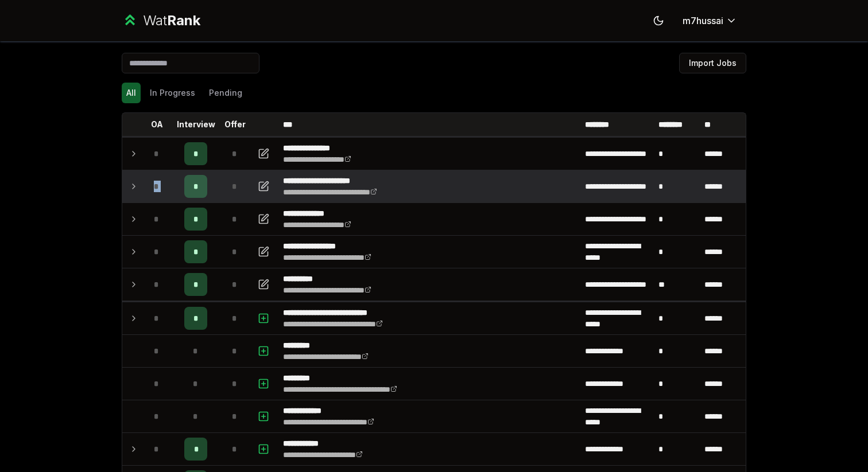  What do you see at coordinates (157, 125) in the screenshot?
I see `p: OA` at bounding box center [157, 125].